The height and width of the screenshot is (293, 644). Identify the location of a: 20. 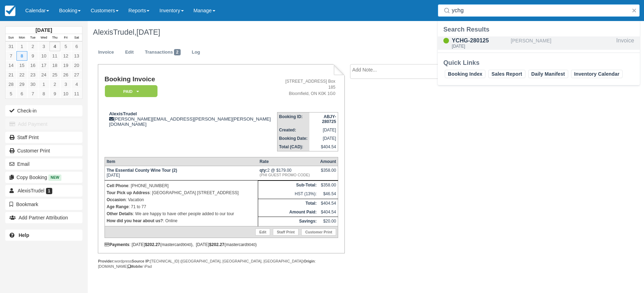
(77, 65).